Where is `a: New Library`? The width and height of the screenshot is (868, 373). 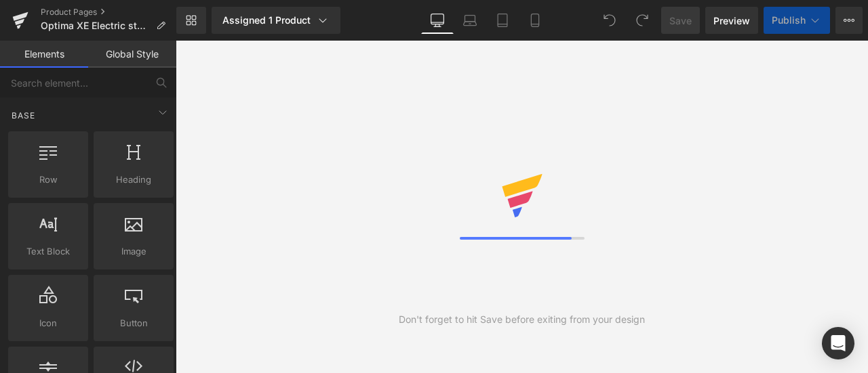
a: New Library is located at coordinates (192, 21).